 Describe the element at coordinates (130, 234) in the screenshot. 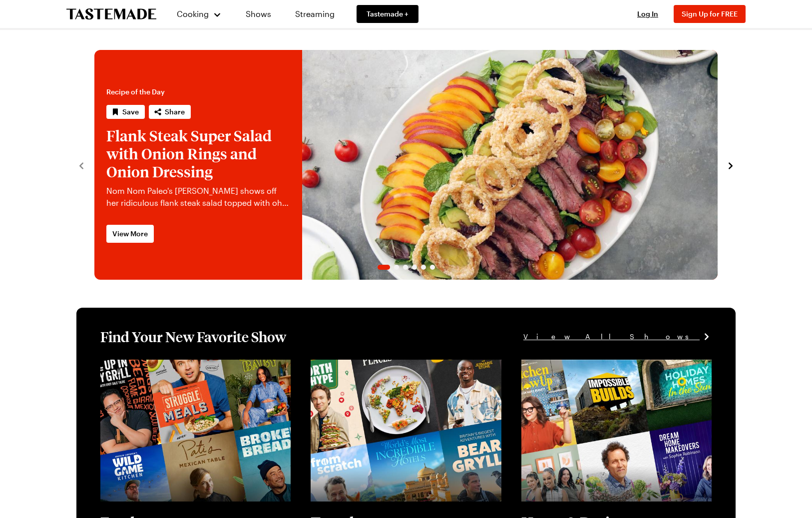

I see `span: View More` at that location.